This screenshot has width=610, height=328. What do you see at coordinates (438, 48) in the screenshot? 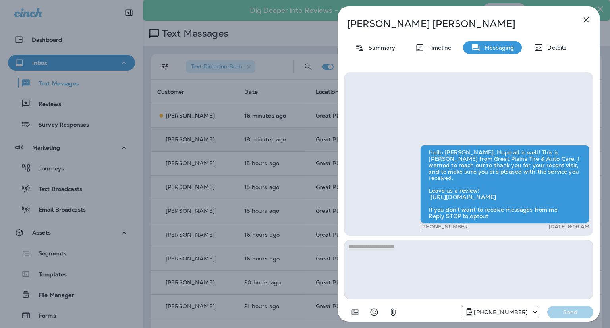
I see `p: Timeline` at bounding box center [438, 48].